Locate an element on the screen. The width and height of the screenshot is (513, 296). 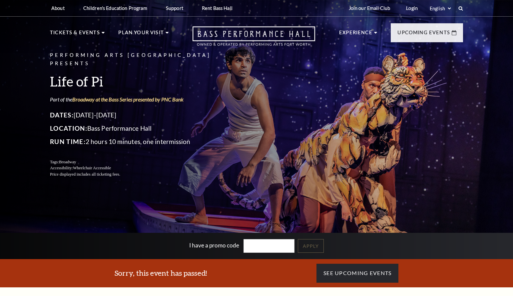
a: See Upcoming Events is located at coordinates (357, 273).